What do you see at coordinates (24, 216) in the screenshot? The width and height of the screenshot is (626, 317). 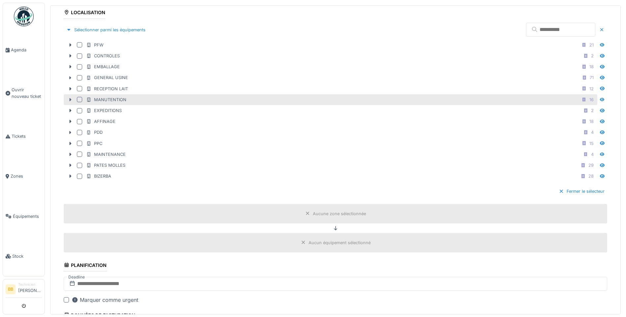 I see `a: Équipements` at bounding box center [24, 216].